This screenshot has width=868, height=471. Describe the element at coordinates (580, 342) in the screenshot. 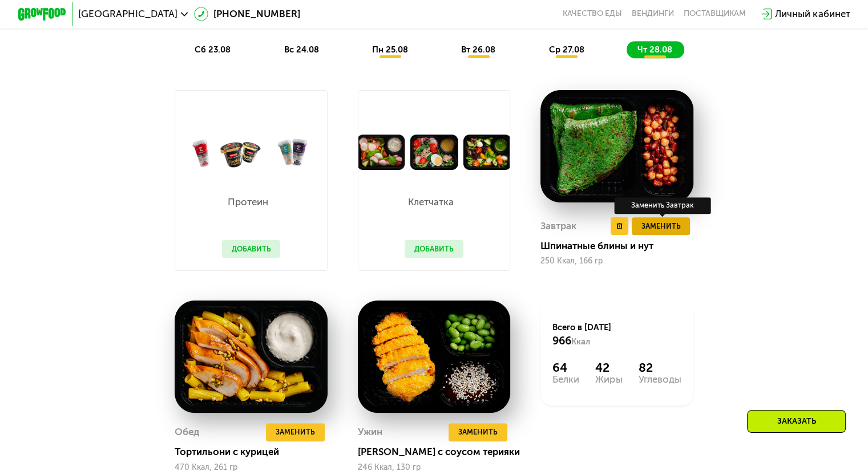

I see `span: Ккал` at that location.